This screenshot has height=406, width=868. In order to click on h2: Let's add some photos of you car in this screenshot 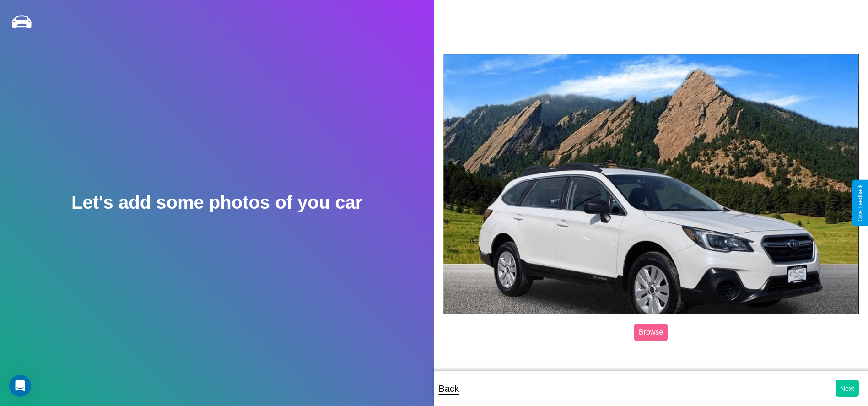, I will do `click(217, 203)`.